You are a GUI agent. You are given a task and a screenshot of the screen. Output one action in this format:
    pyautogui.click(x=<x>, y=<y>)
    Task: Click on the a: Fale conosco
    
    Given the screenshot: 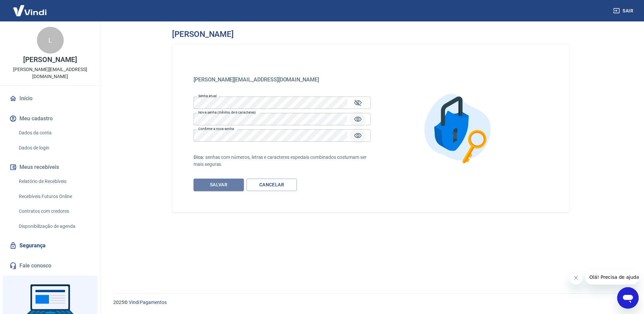 What is the action you would take?
    pyautogui.click(x=50, y=266)
    